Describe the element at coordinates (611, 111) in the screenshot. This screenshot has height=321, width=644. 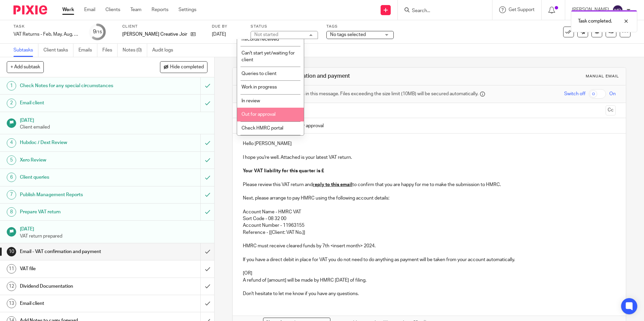
I see `button: Cc` at that location.